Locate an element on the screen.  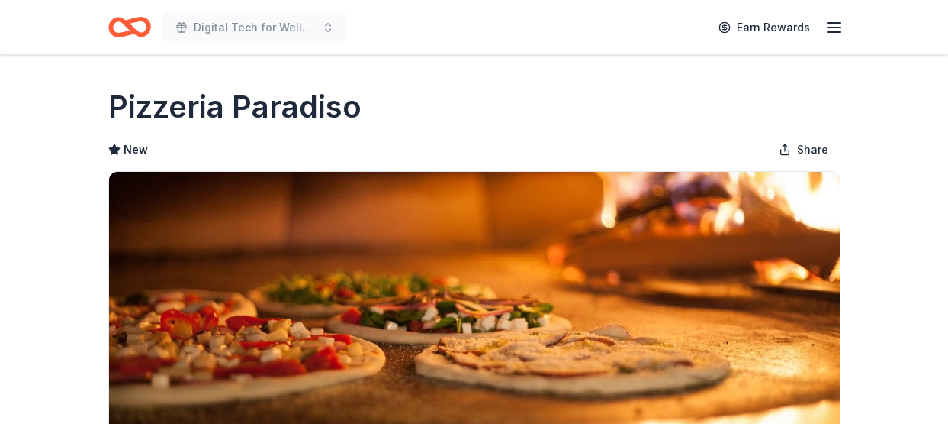
button: Digital Tech for Wellness and Silent Auction Arts Fundraiser is located at coordinates (255, 27).